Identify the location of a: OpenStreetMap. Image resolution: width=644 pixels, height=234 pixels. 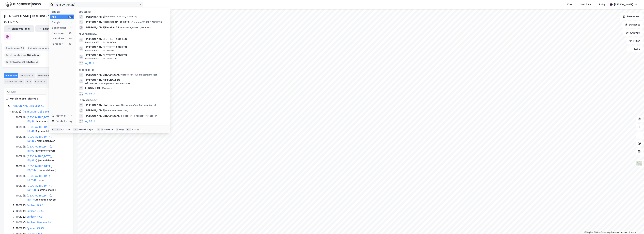
(602, 232).